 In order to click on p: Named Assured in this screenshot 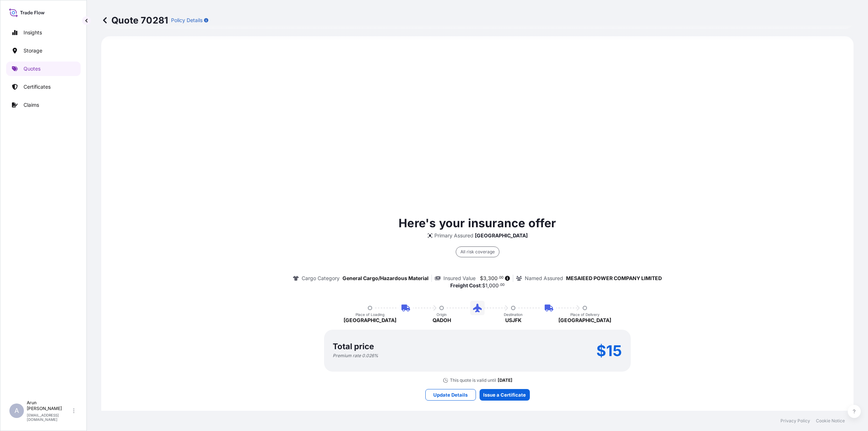, I will do `click(544, 278)`.